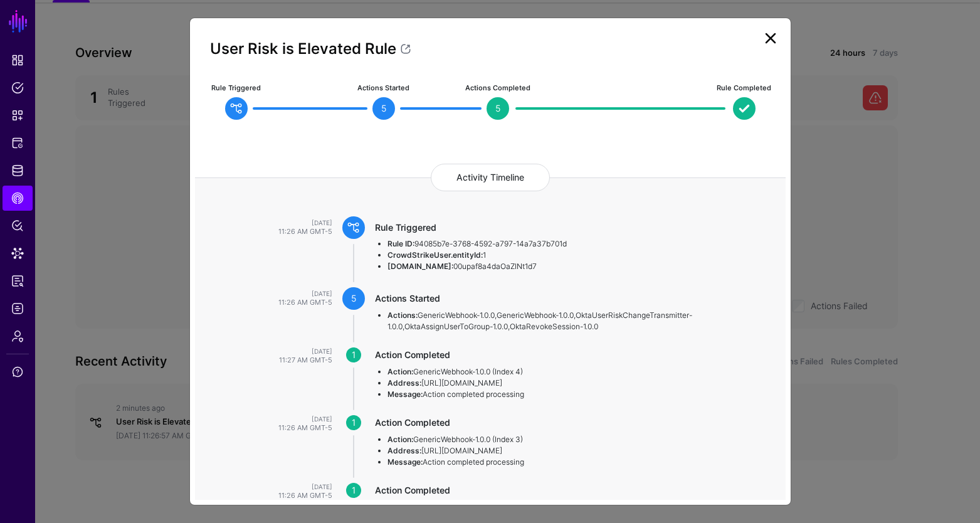 The image size is (980, 523). Describe the element at coordinates (401, 243) in the screenshot. I see `strong: Rule ID:` at that location.